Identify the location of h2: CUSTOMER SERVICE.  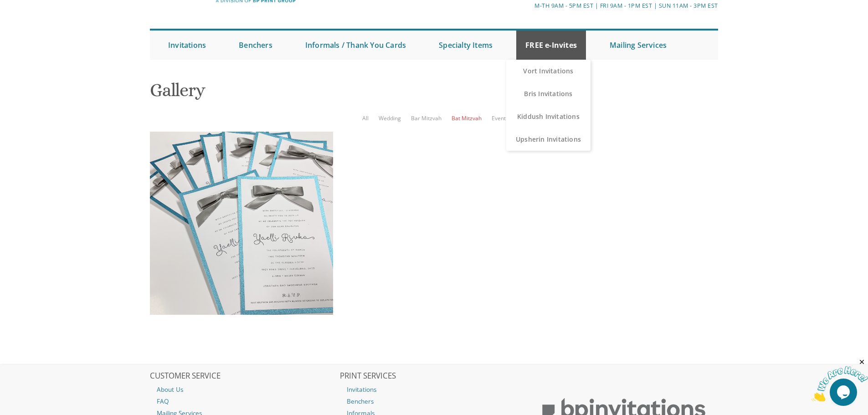
(244, 376).